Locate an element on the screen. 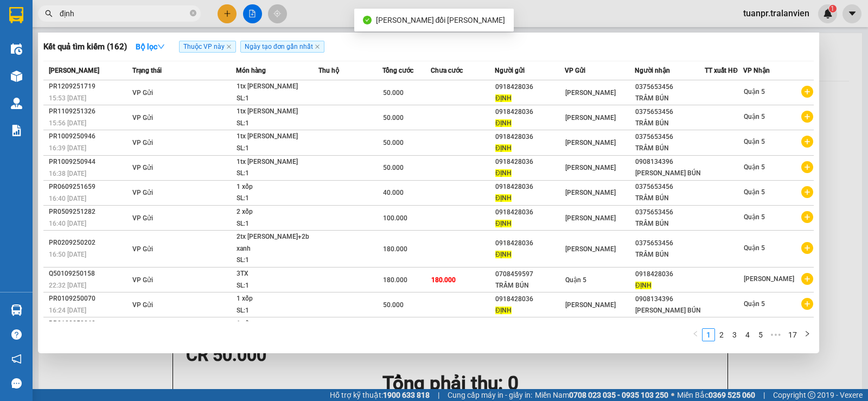  li: Next 5 Pages is located at coordinates (776, 335).